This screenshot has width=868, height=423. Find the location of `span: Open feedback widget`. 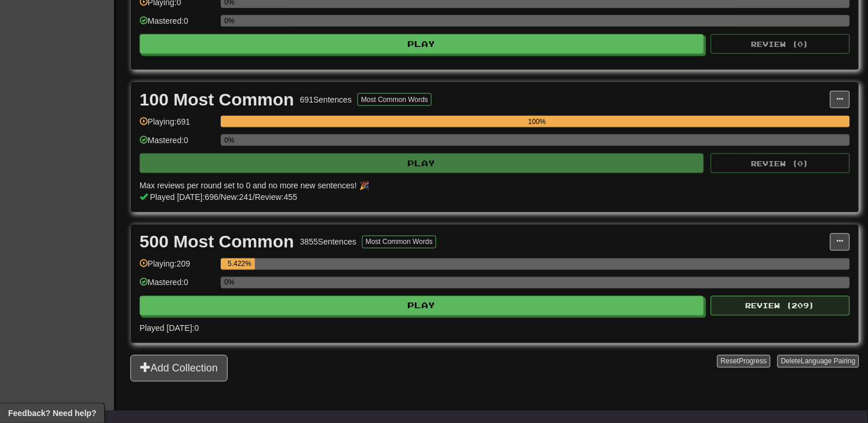

span: Open feedback widget is located at coordinates (52, 413).